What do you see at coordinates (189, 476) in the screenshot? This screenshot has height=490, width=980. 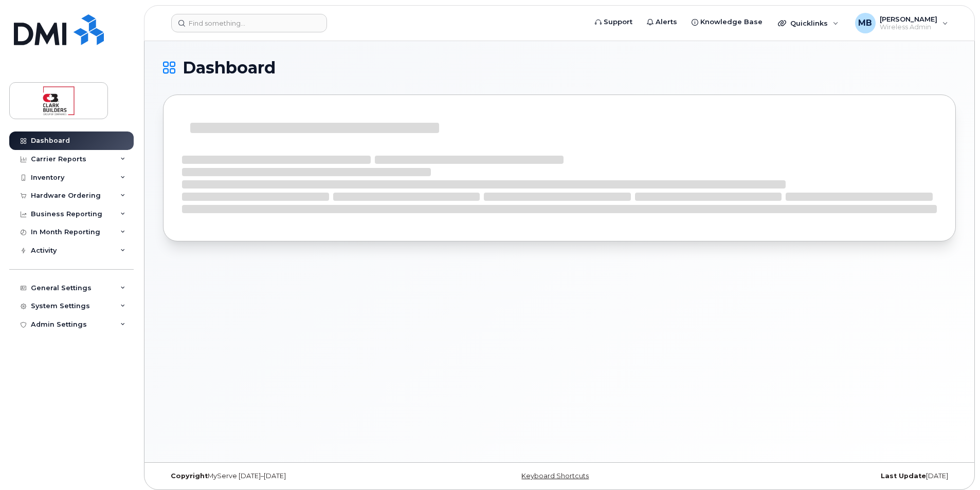 I see `strong: Copyright` at bounding box center [189, 476].